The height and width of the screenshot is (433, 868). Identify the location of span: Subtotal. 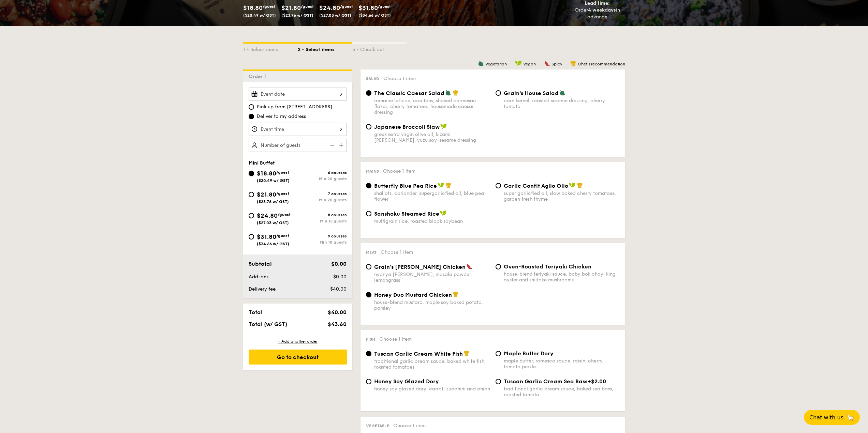
(260, 264).